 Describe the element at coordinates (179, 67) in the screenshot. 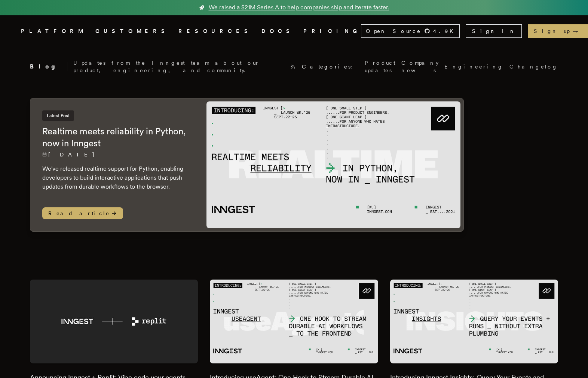

I see `p: Updates from the Inngest team about our product, engineering, and community.` at that location.